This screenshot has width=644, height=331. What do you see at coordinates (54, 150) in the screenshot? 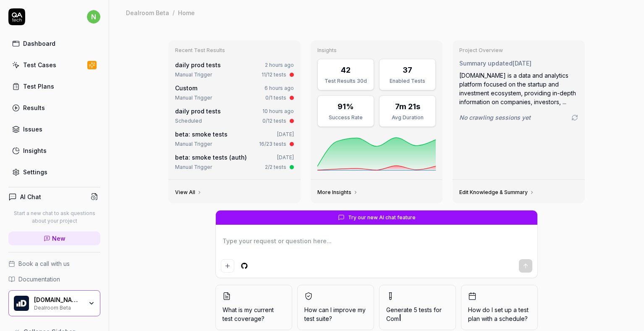
I see `a: Insights` at bounding box center [54, 150].